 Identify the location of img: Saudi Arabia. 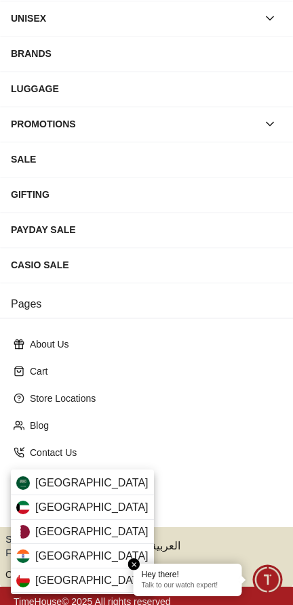
(23, 483).